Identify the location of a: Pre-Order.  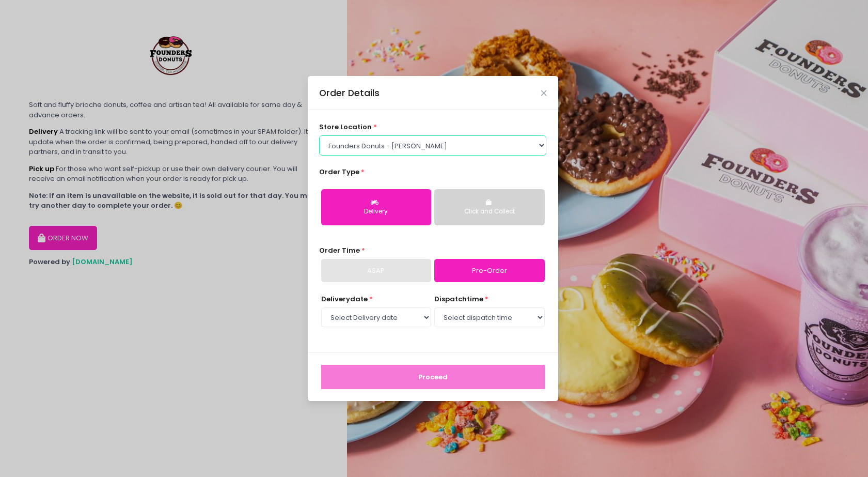
(489, 271).